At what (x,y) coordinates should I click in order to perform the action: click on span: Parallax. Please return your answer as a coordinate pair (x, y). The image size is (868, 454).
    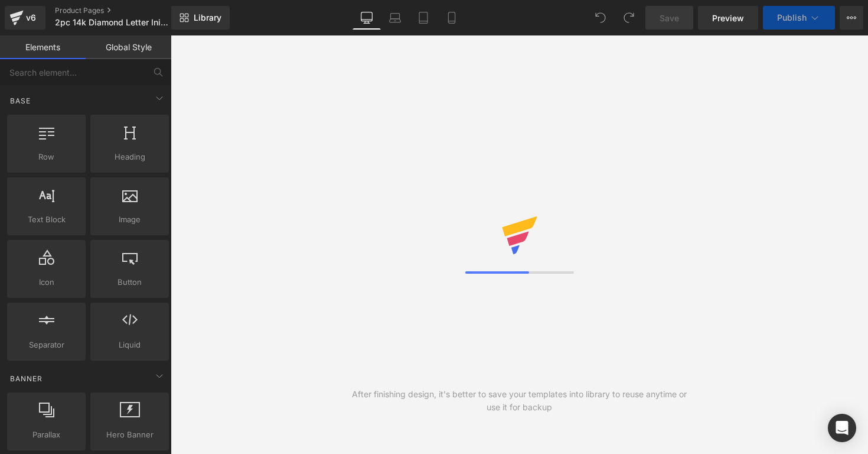
    Looking at the image, I should click on (46, 435).